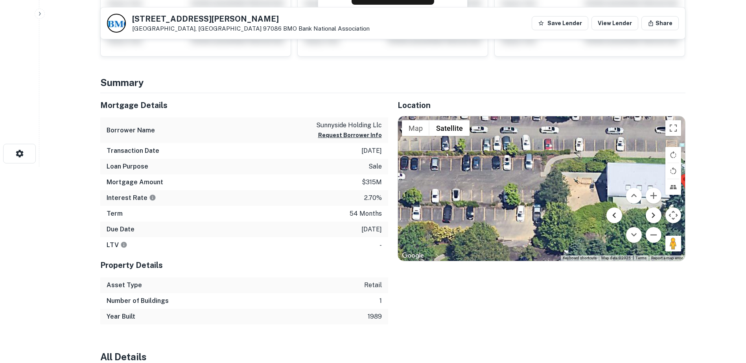 The height and width of the screenshot is (363, 746). What do you see at coordinates (371, 182) in the screenshot?
I see `p: $315m` at bounding box center [371, 182].